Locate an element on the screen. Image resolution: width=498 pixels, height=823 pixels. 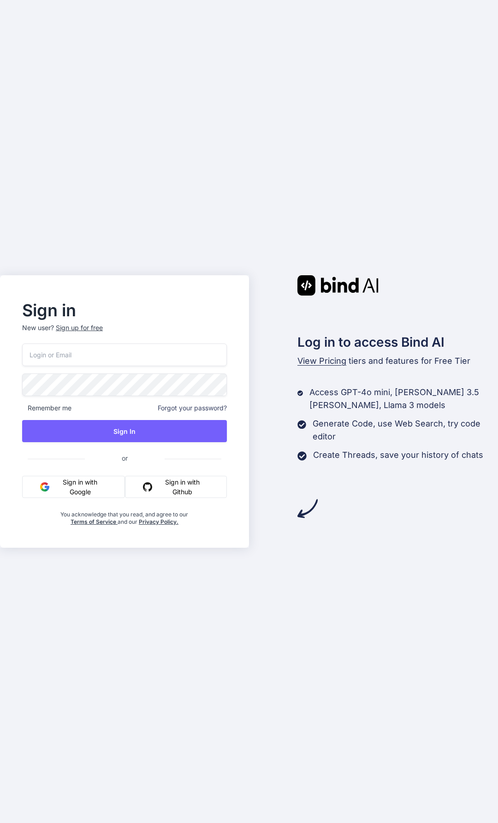
img: Bind AI logo is located at coordinates (338, 285).